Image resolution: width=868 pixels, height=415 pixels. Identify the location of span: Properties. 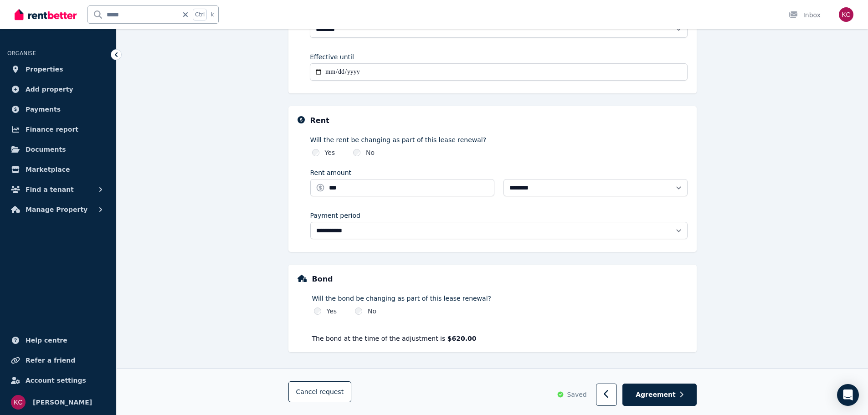
(45, 69).